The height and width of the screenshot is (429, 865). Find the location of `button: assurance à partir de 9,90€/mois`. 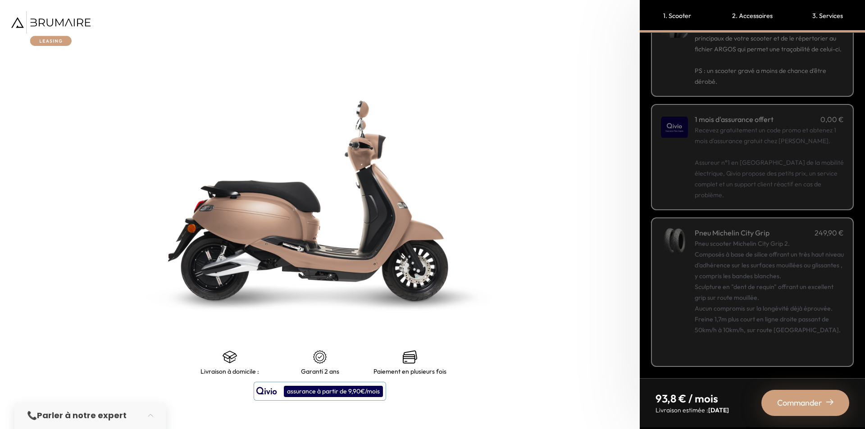

button: assurance à partir de 9,90€/mois is located at coordinates (320, 391).